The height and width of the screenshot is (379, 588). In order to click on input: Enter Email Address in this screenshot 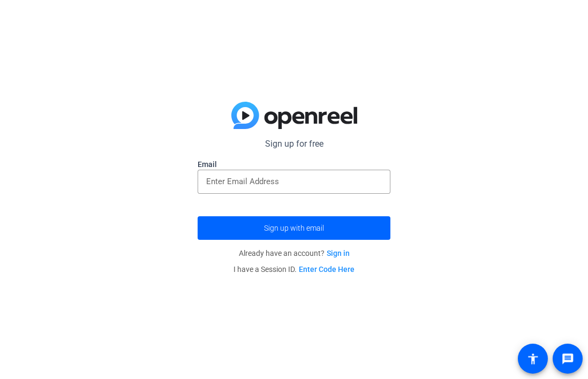, I will do `click(294, 181)`.